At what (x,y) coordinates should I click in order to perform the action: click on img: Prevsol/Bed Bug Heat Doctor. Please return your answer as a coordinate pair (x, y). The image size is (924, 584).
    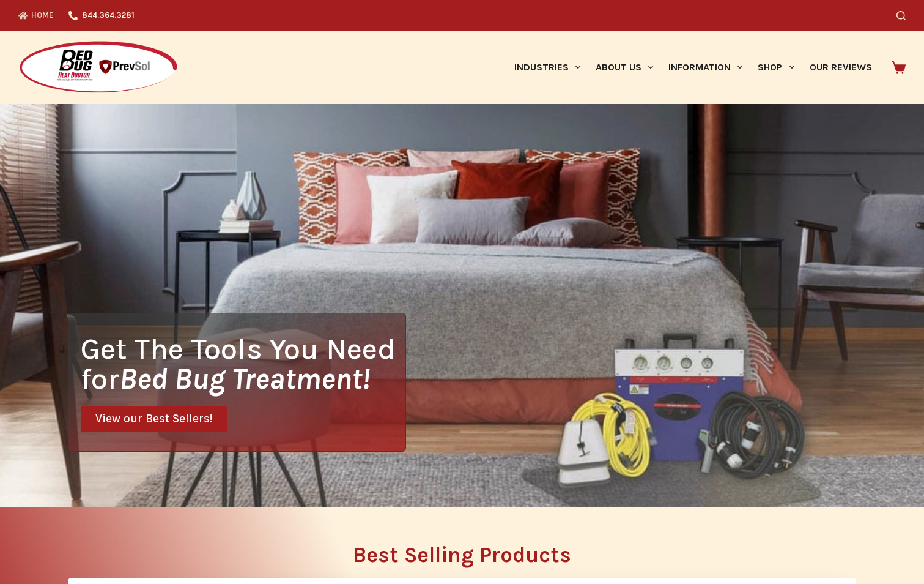
    Looking at the image, I should click on (99, 68).